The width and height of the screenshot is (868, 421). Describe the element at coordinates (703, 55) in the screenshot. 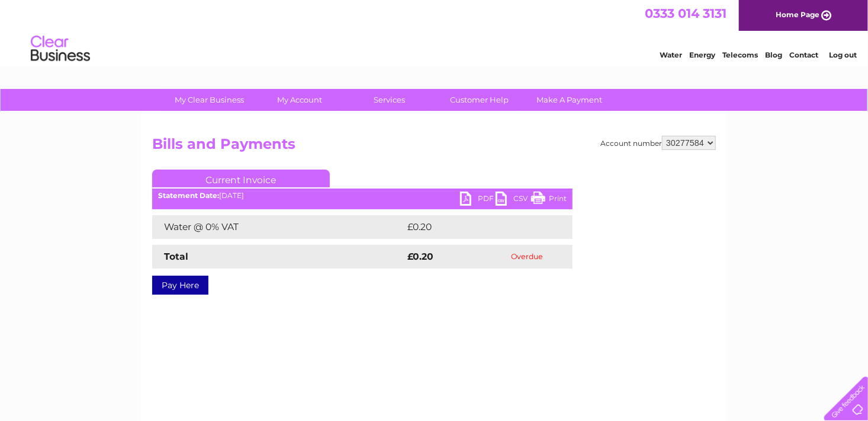

I see `a: Energy` at that location.